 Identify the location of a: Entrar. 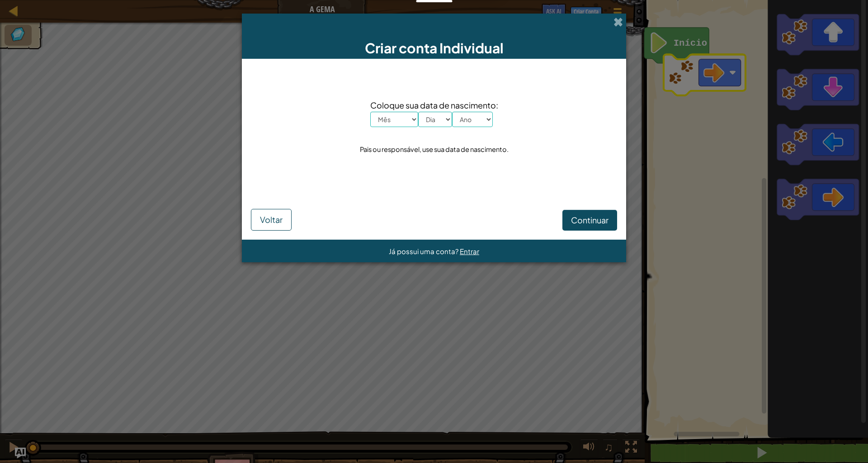
(469, 251).